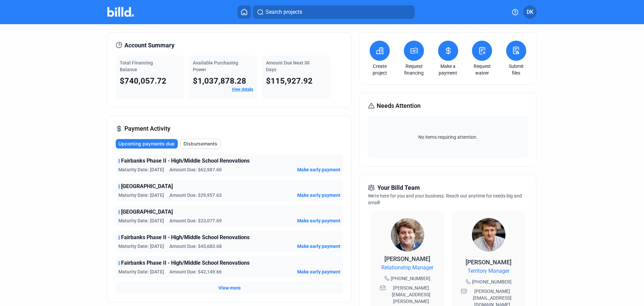 This screenshot has width=644, height=306. Describe the element at coordinates (219, 81) in the screenshot. I see `span: $1,037,878.28` at that location.